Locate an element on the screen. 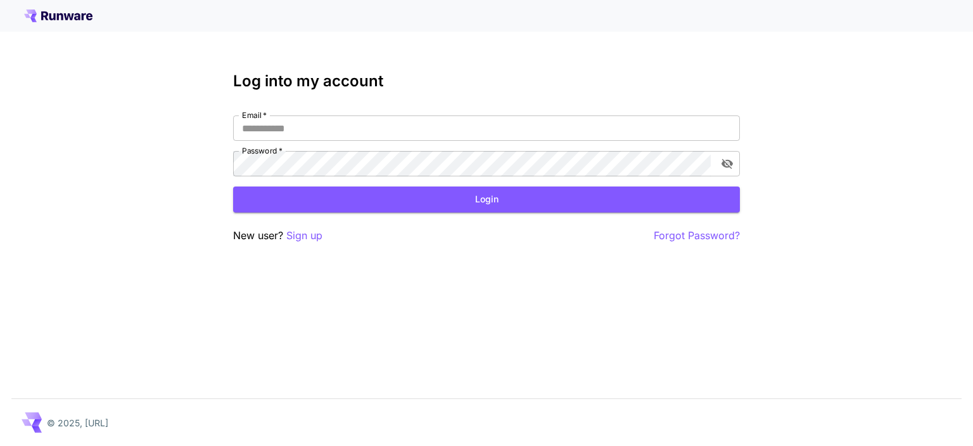  h3: Log into my account is located at coordinates (487, 81).